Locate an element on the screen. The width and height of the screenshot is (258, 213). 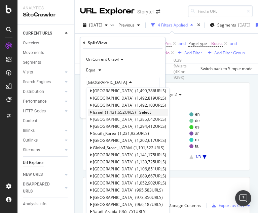
span: 1,202,617 URLS is located at coordinates (151, 140).